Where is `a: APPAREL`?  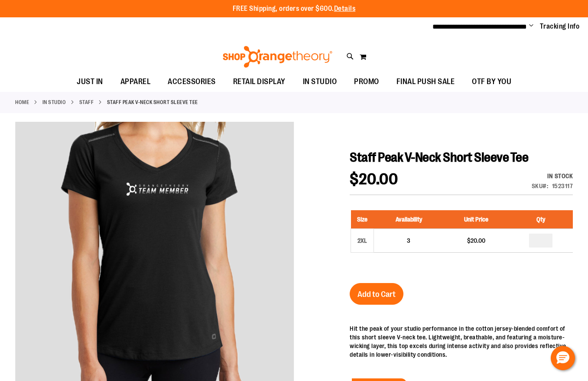 a: APPAREL is located at coordinates (136, 82).